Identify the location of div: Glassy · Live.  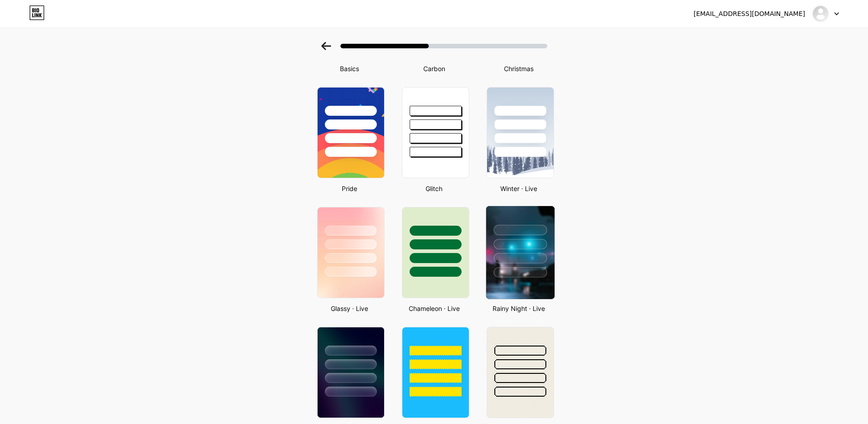
(350, 308).